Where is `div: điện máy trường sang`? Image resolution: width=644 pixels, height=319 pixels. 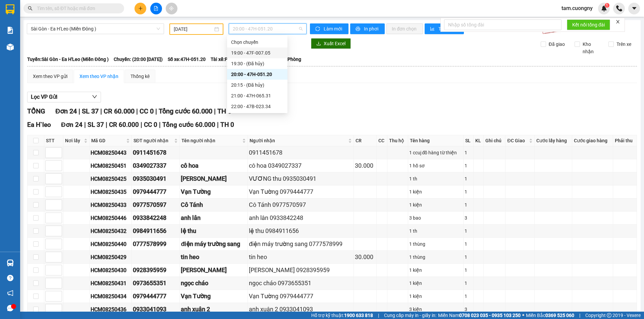
div: điện máy trường sang is located at coordinates (214, 244).